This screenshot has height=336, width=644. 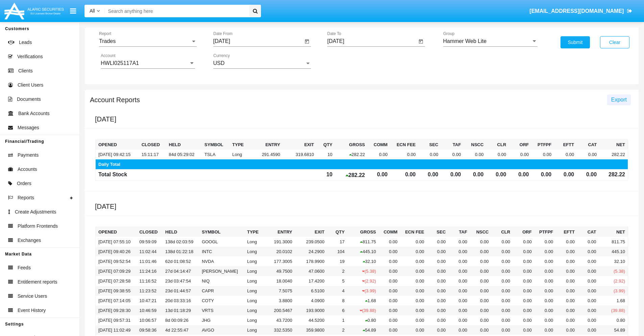 What do you see at coordinates (311, 251) in the screenshot?
I see `td: 24.2900` at bounding box center [311, 251].